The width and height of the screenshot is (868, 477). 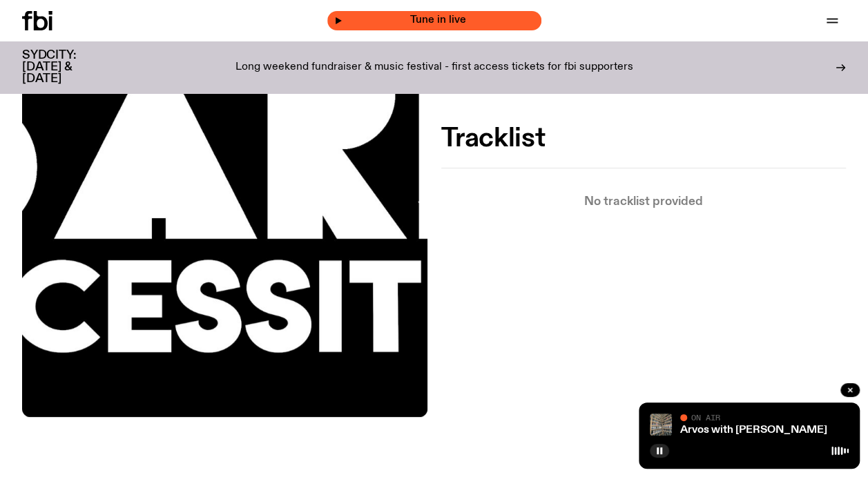 I want to click on a: A corner shot of the fbi music library, so click(x=661, y=425).